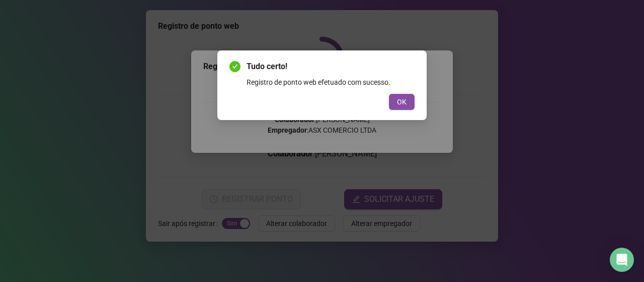  I want to click on span: Tudo certo!, so click(331, 67).